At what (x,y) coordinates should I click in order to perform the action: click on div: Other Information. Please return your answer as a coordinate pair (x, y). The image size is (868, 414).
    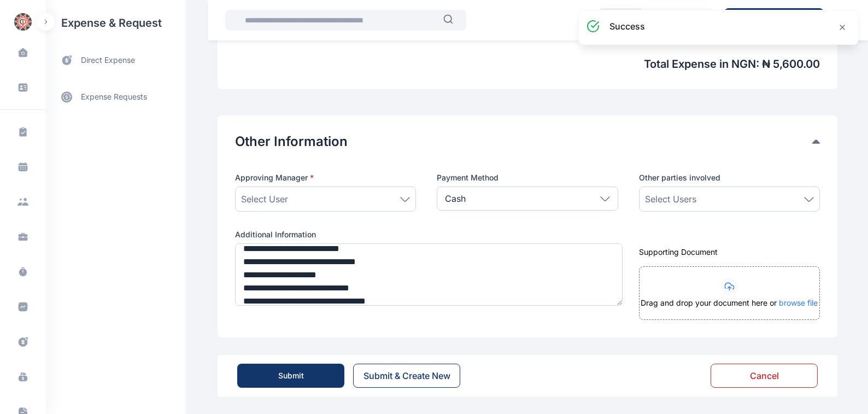
    Looking at the image, I should click on (528, 142).